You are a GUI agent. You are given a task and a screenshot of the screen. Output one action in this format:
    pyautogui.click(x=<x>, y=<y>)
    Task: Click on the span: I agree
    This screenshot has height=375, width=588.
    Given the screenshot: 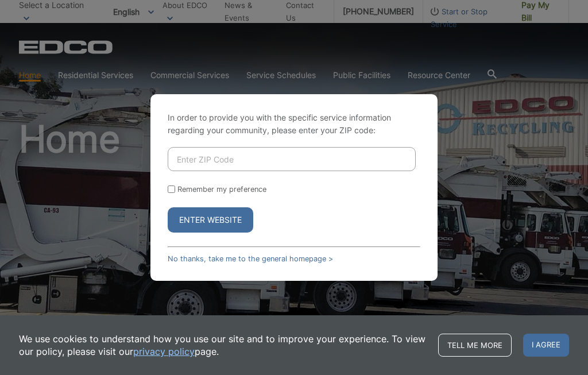 What is the action you would take?
    pyautogui.click(x=546, y=345)
    